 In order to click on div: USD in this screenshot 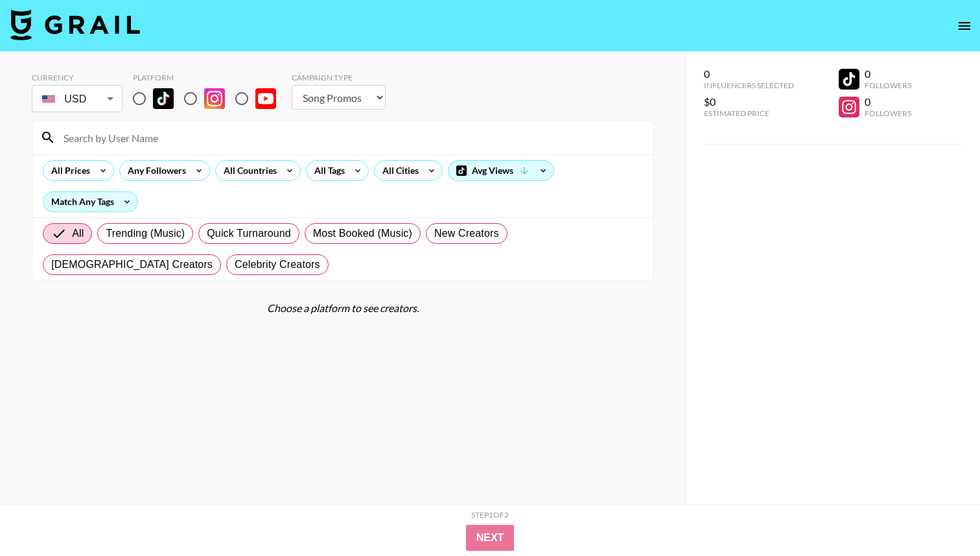, I will do `click(77, 99)`.